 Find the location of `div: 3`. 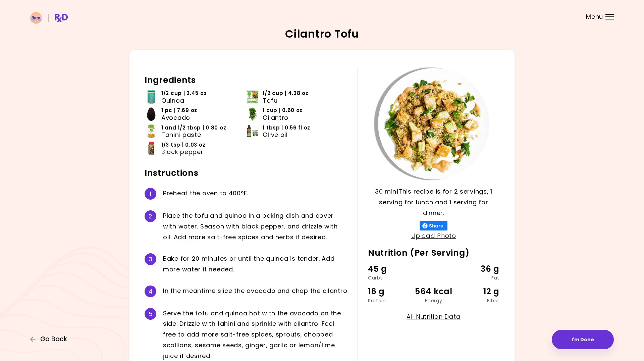

div: 3 is located at coordinates (150, 259).